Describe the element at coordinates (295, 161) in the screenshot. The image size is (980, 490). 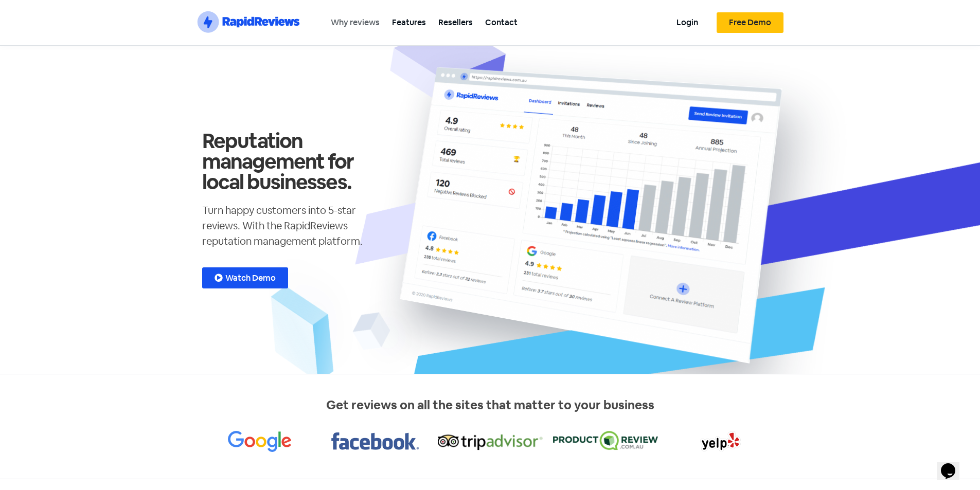
I see `h1: Reputation management for local businesses.` at that location.